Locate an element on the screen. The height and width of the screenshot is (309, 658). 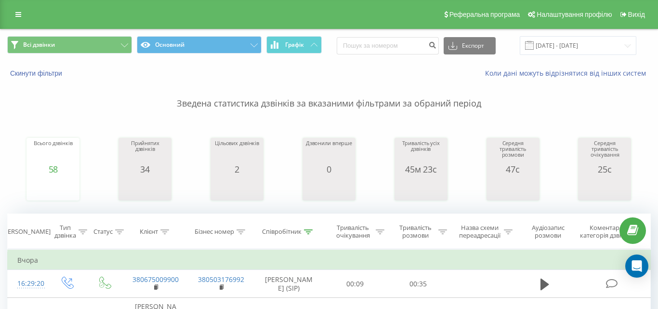
div: 16:29:20 is located at coordinates (27, 283).